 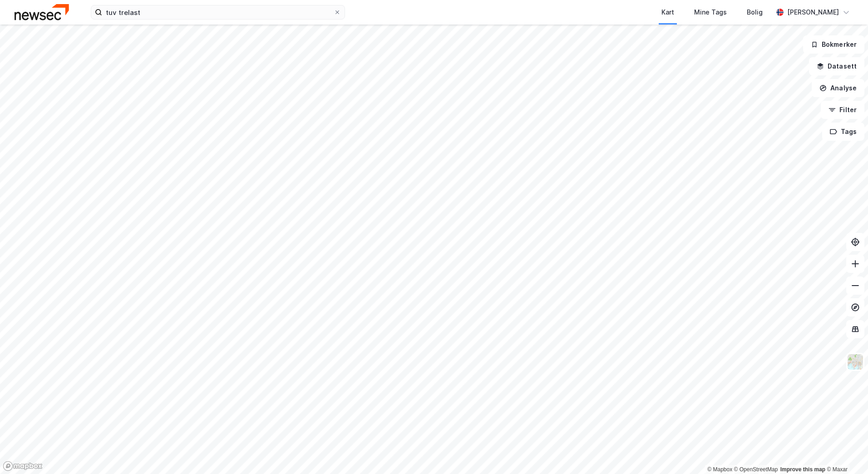 What do you see at coordinates (856, 363) in the screenshot?
I see `img: Z` at bounding box center [856, 363].